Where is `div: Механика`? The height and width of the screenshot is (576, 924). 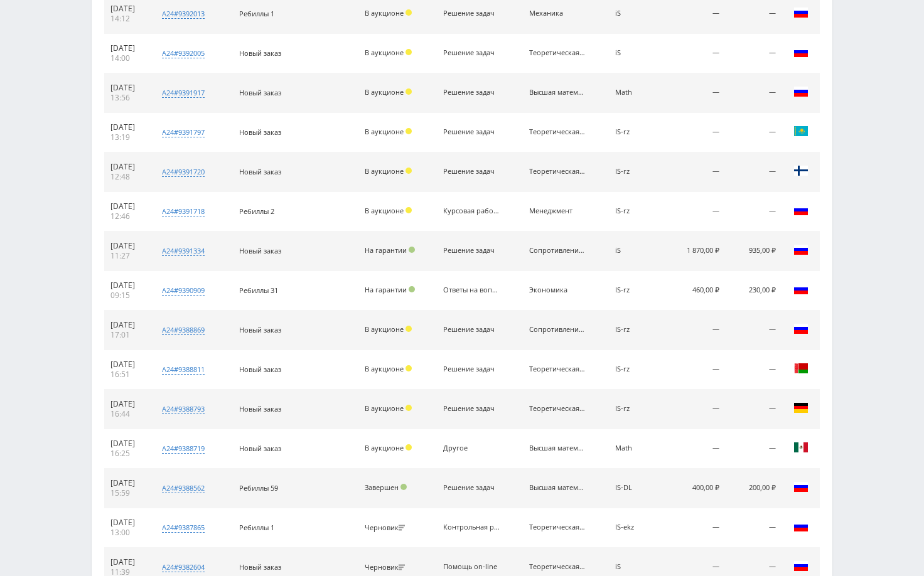
div: Механика is located at coordinates (557, 13).